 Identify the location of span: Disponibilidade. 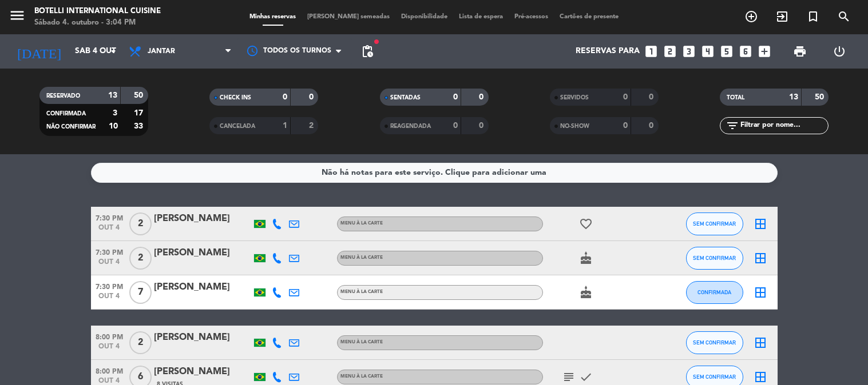
(424, 17).